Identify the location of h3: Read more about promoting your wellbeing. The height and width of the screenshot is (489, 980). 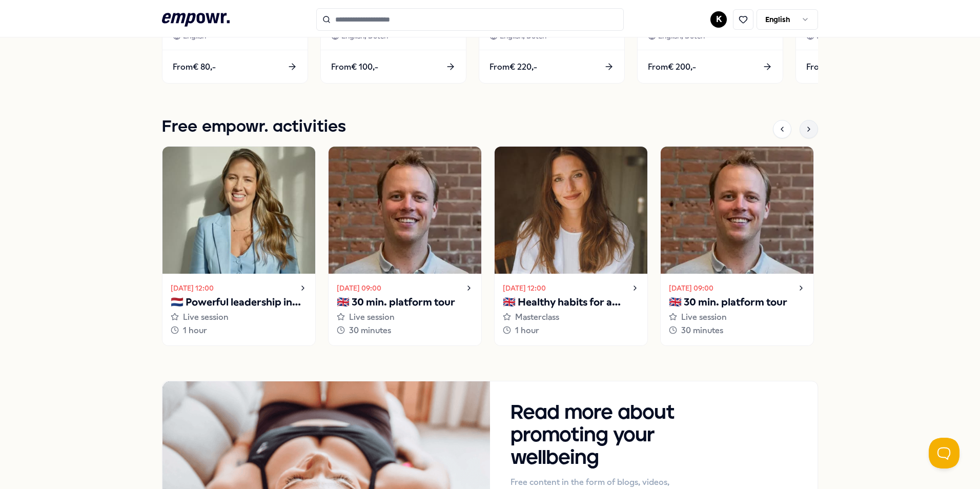
(606, 435).